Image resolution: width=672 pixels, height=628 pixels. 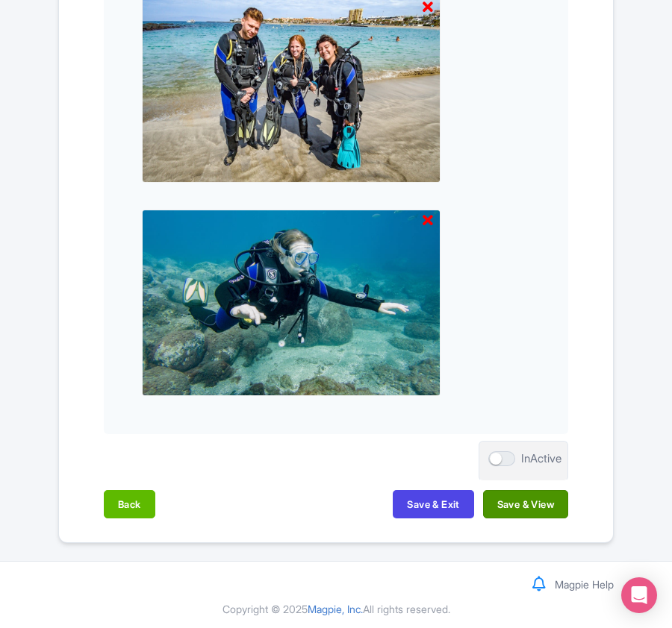 What do you see at coordinates (541, 459) in the screenshot?
I see `div: InActive` at bounding box center [541, 459].